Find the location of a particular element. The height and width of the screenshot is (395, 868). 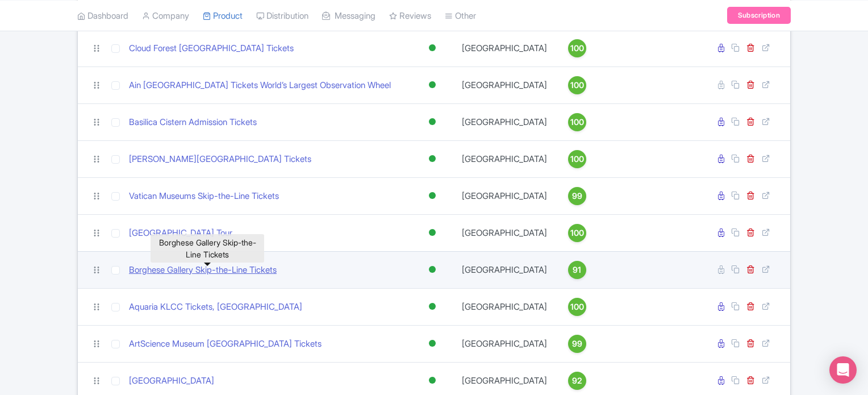

div: Borghese Gallery Skip-the-Line Tickets is located at coordinates (207, 248).